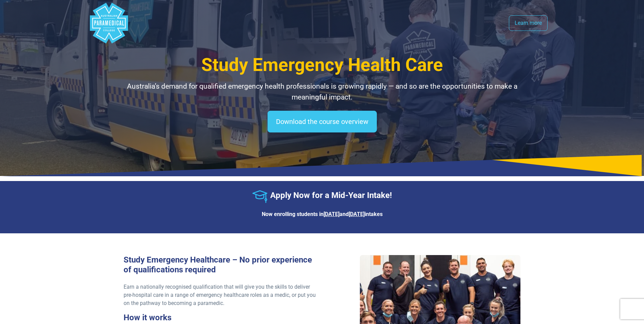  What do you see at coordinates (331, 195) in the screenshot?
I see `strong: Apply Now for a Mid-Year Intake!` at bounding box center [331, 195].